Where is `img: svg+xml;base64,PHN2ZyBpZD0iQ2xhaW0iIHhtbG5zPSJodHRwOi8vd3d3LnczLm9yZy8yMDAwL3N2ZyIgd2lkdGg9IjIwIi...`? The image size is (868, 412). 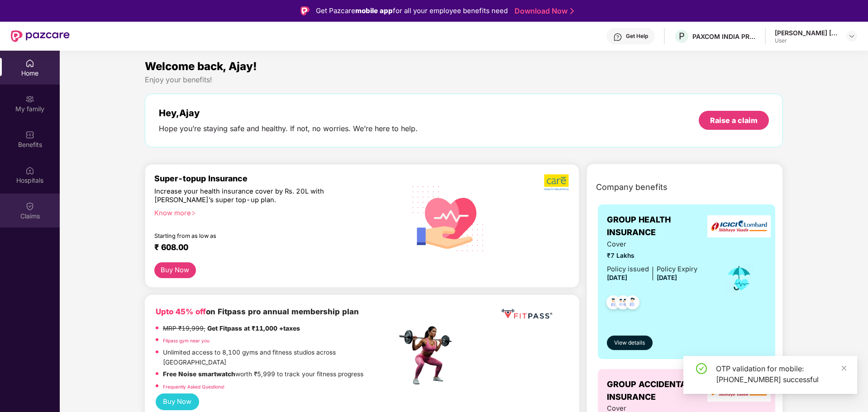 img: svg+xml;base64,PHN2ZyBpZD0iQ2xhaW0iIHhtbG5zPSJodHRwOi8vd3d3LnczLm9yZy8yMDAwL3N2ZyIgd2lkdGg9IjIwIi... is located at coordinates (30, 206).